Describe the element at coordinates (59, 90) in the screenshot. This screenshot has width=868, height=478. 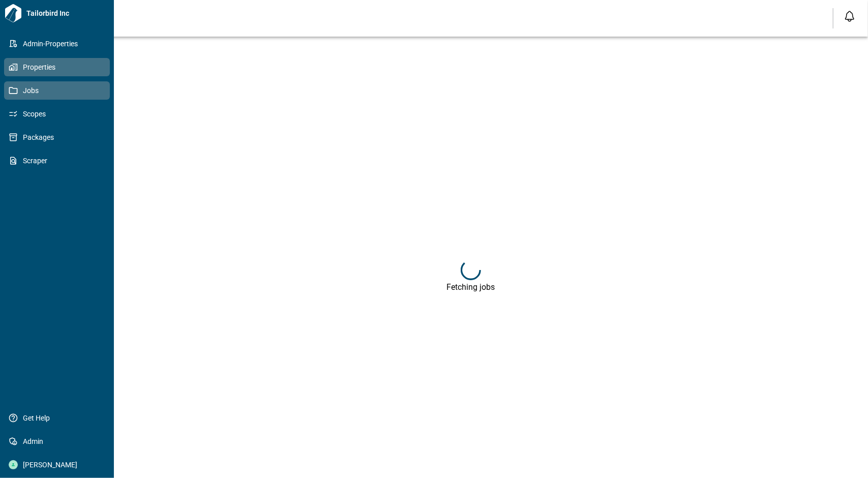
I see `span: Jobs` at that location.